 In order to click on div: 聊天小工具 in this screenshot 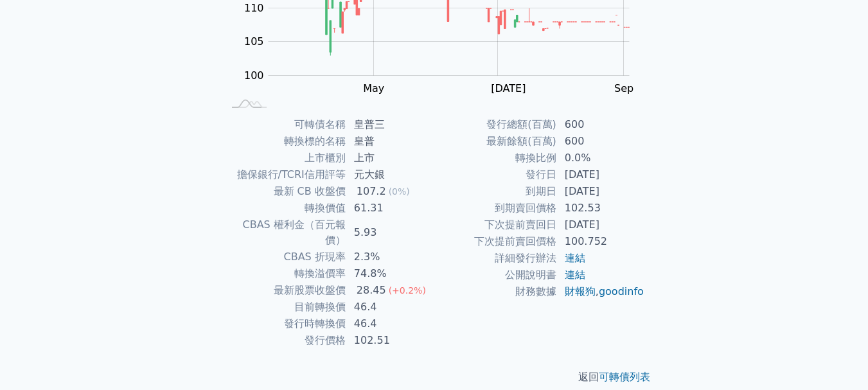, I will do `click(836, 359)`.